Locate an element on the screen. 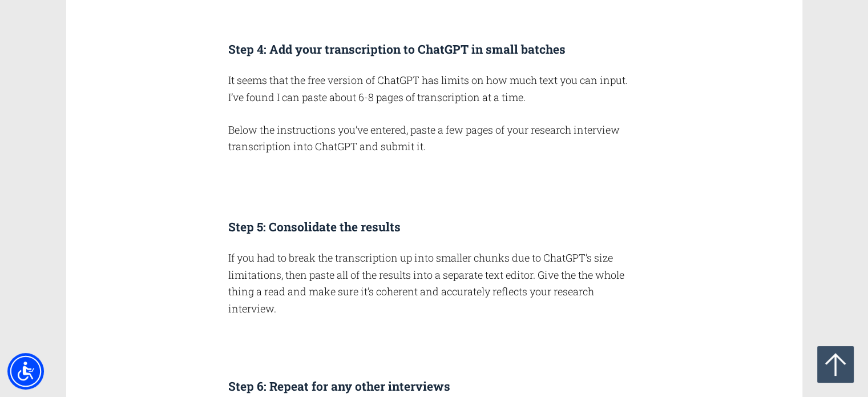 The width and height of the screenshot is (868, 397). p: Below the instructions you’ve entered, paste a few pages of your research interview transcription... is located at coordinates (434, 138).